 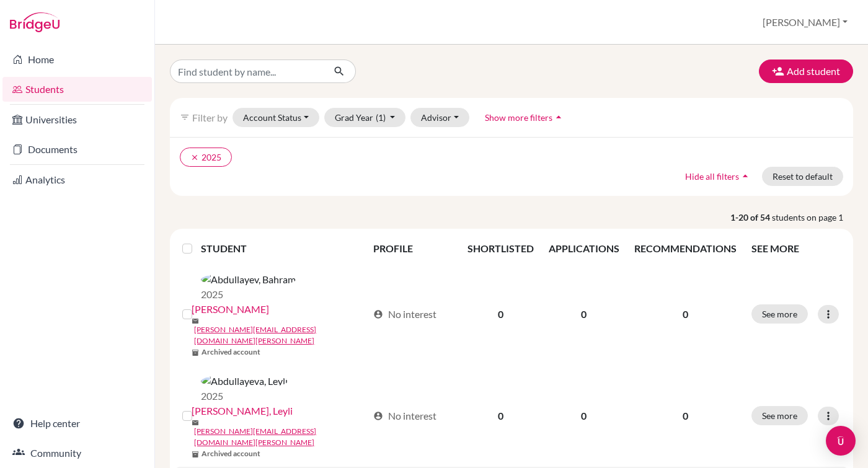 I want to click on button: Show more filtersarrow_drop_up, so click(x=524, y=117).